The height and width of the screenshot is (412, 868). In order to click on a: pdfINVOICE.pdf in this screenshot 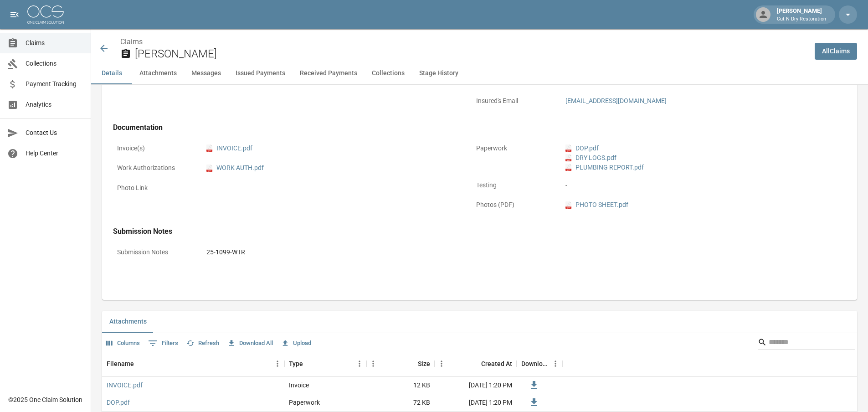, I will do `click(229, 148)`.